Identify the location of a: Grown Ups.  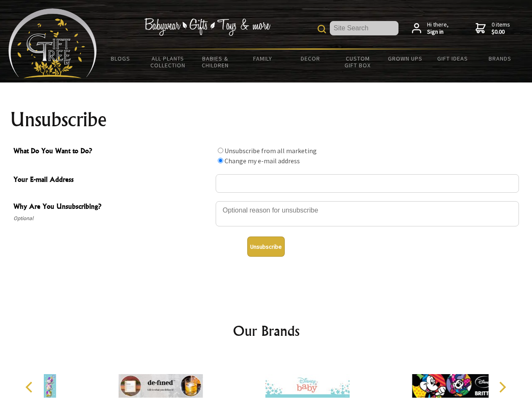
(405, 58).